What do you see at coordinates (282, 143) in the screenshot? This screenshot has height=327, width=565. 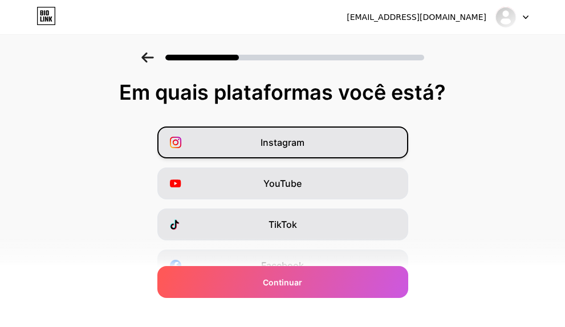 I see `font: Instagram` at bounding box center [282, 143].